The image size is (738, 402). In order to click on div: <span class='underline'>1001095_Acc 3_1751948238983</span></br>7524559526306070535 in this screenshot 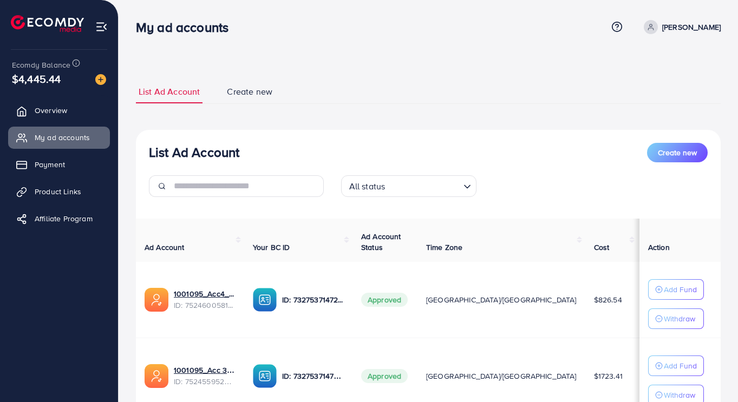, I will do `click(205, 376)`.